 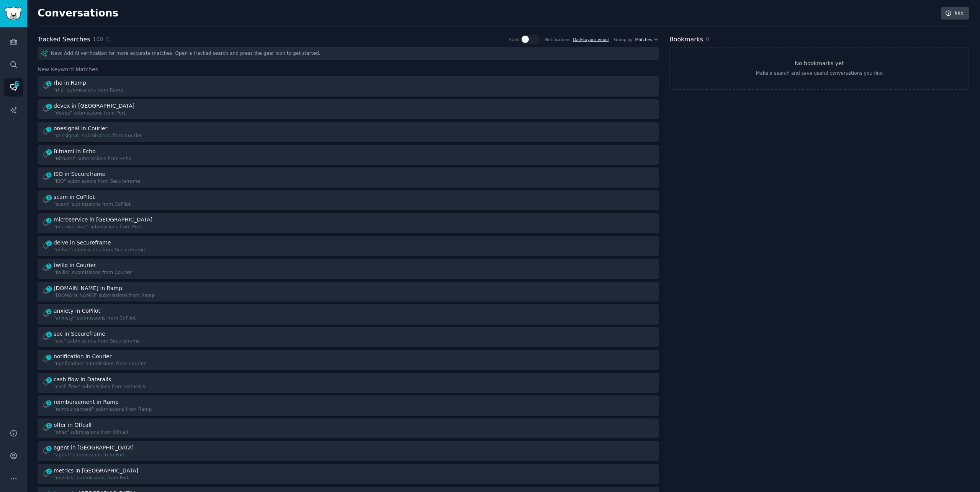 What do you see at coordinates (348, 337) in the screenshot?
I see `a: 1soc in Secureframe"soc" submissions from Secureframe` at bounding box center [348, 337].